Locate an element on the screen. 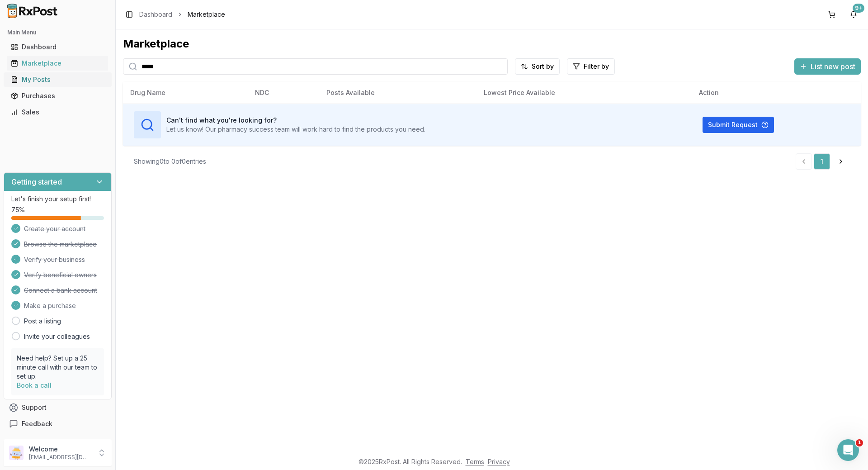 The height and width of the screenshot is (470, 868). a: List new post is located at coordinates (827, 68).